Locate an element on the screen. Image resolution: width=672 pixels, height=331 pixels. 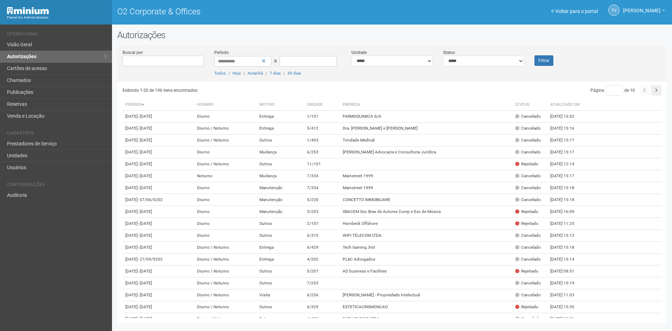
td: SBACEM Soc Bras de Autores Comp e Esc de Música is located at coordinates (426, 212).